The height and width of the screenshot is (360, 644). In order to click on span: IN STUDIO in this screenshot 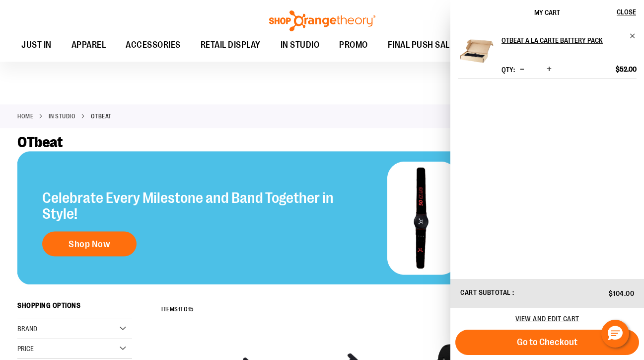, I will do `click(300, 45)`.